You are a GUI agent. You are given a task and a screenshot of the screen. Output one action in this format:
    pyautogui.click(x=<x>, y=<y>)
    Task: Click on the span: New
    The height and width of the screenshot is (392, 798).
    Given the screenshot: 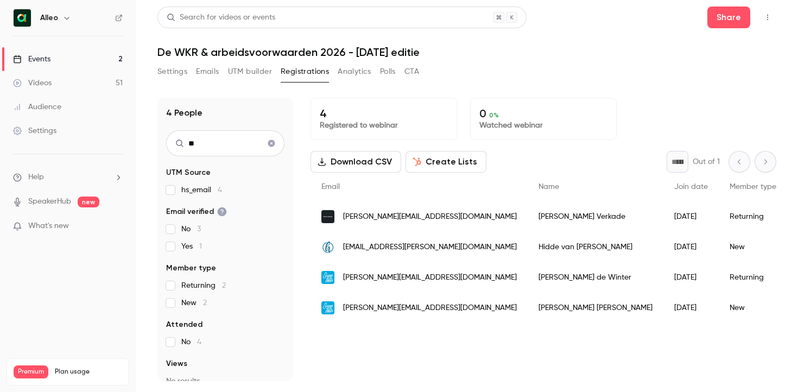 What is the action you would take?
    pyautogui.click(x=194, y=303)
    